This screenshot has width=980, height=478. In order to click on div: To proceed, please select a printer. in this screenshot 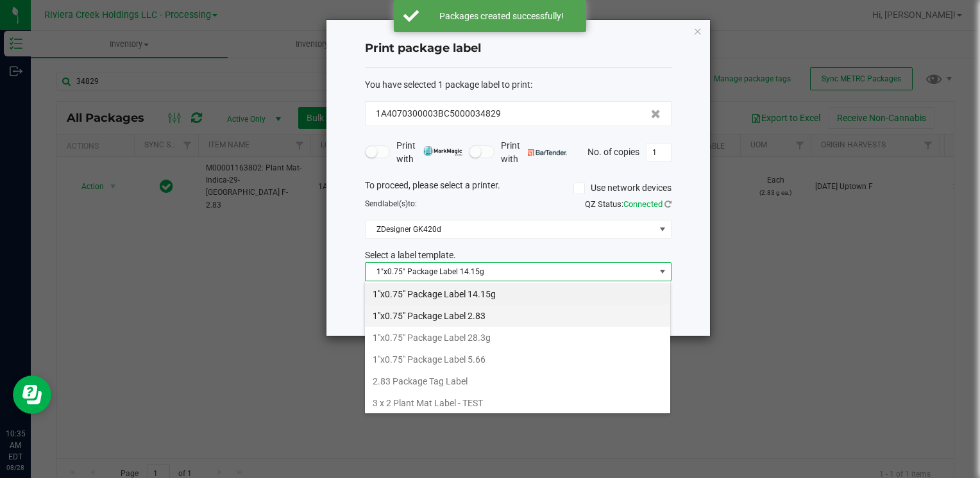, I will do `click(518, 189)`.